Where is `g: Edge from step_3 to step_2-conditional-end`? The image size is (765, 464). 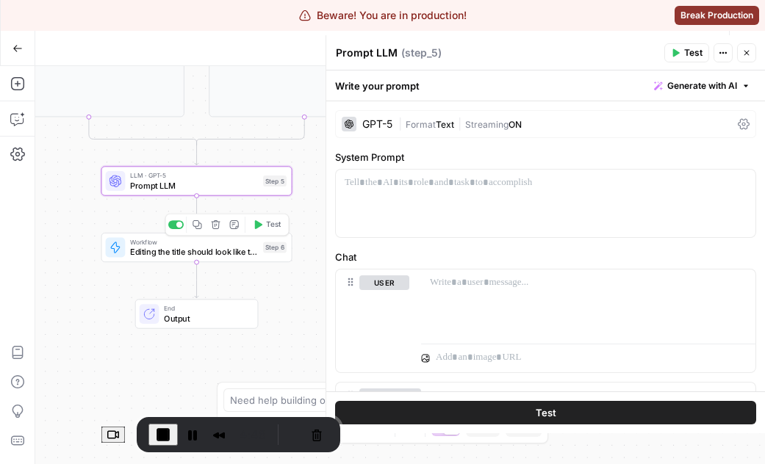
g: Edge from step_3 to step_2-conditional-end is located at coordinates (143, 131).